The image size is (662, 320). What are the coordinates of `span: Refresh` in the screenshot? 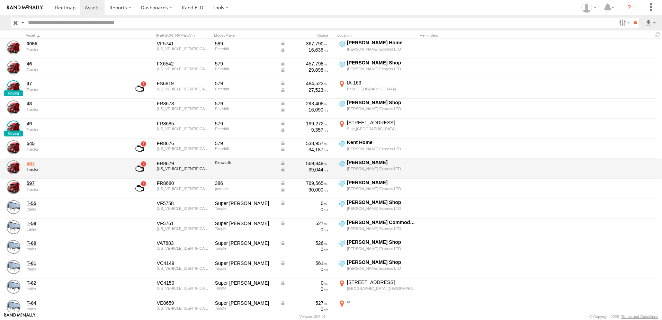 It's located at (658, 34).